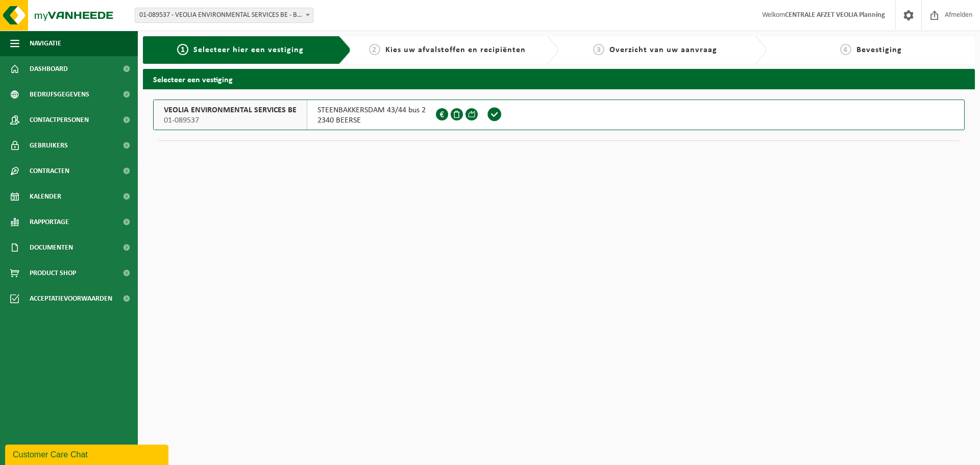 The image size is (980, 465). Describe the element at coordinates (845, 49) in the screenshot. I see `span: 4` at that location.